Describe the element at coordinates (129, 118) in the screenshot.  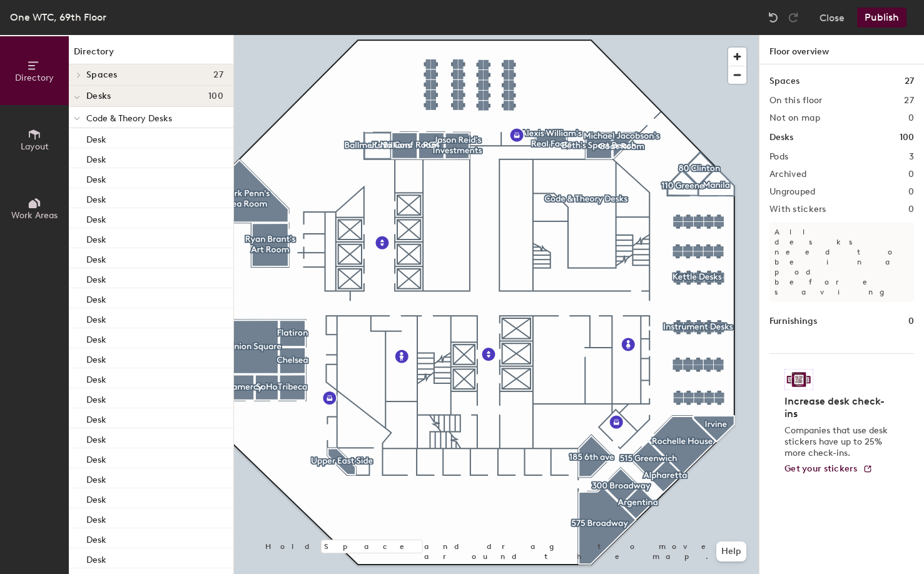
I see `span: Code & Theory Desks` at that location.